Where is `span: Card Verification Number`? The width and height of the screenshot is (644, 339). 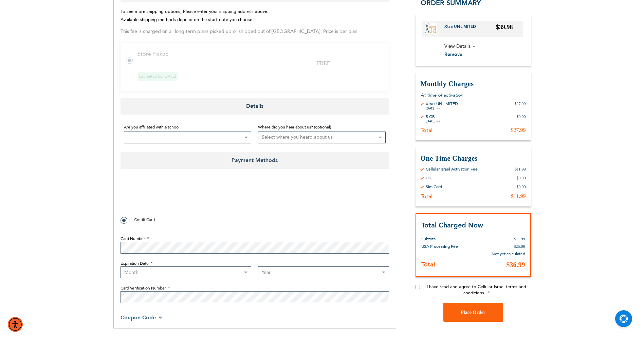 span: Card Verification Number is located at coordinates (143, 288).